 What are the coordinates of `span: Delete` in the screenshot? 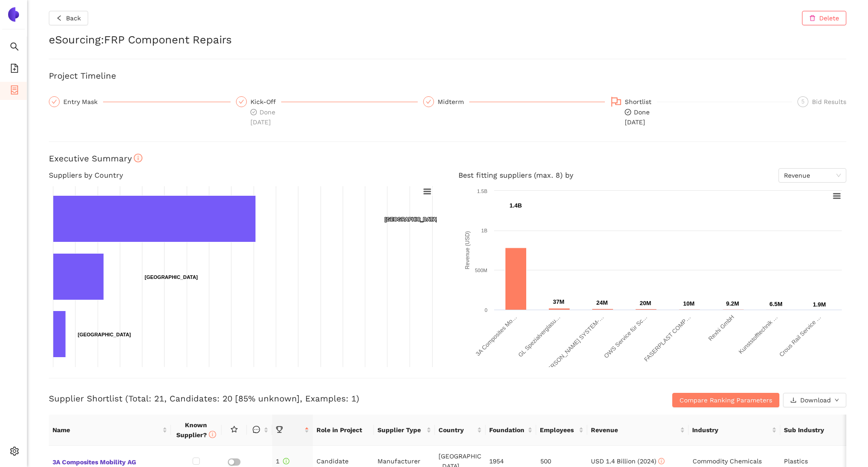 It's located at (829, 18).